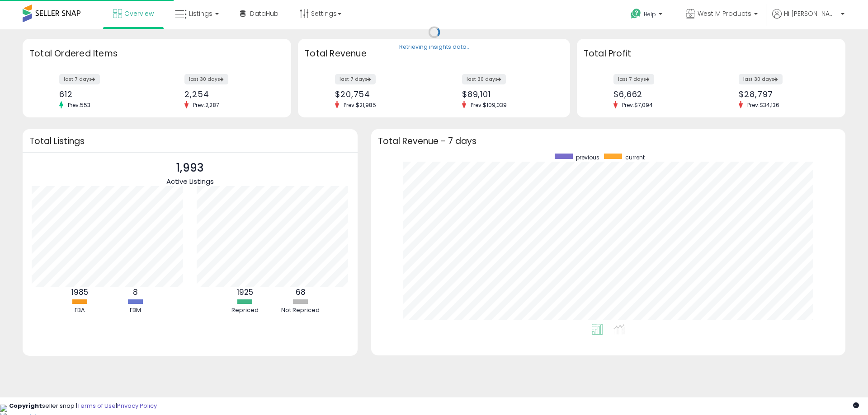 The height and width of the screenshot is (415, 868). Describe the element at coordinates (229, 94) in the screenshot. I see `div: 2,254` at that location.